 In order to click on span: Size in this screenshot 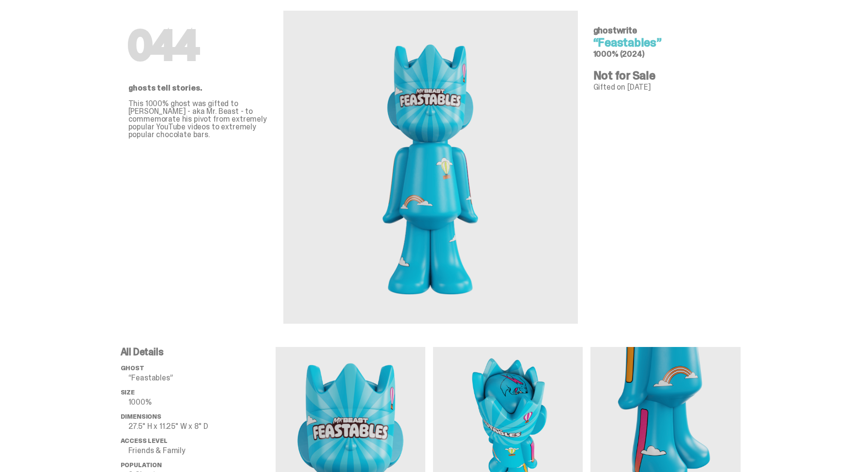, I will do `click(127, 392)`.